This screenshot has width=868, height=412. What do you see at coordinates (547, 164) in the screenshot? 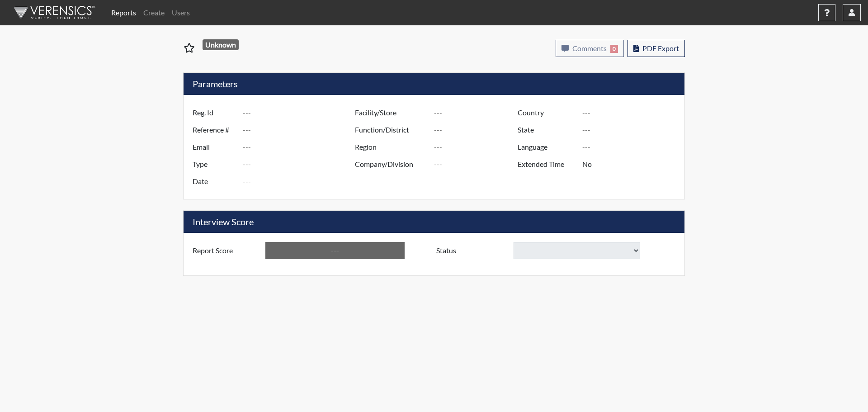
I see `label: Extended Time` at bounding box center [547, 164].